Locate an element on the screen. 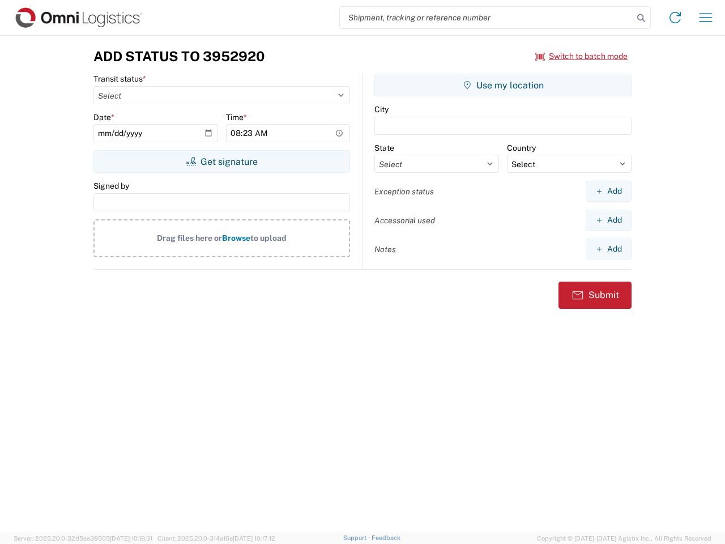 This screenshot has height=544, width=725. button: Switch to batch mode is located at coordinates (582, 56).